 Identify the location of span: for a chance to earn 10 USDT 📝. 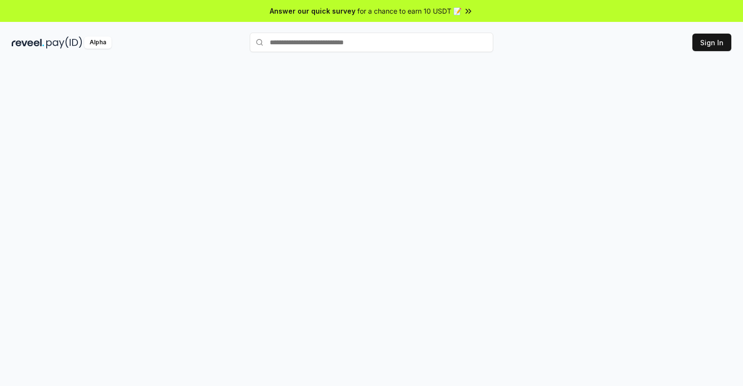
(410, 11).